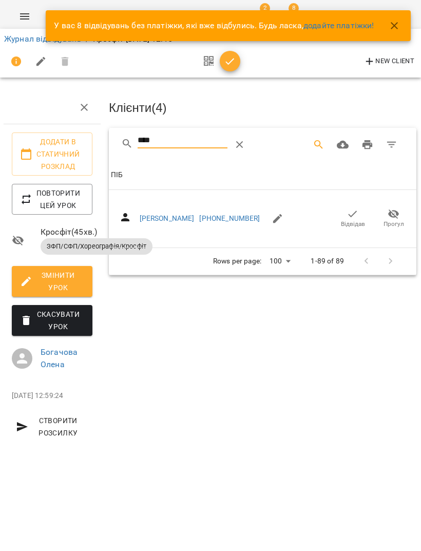 This screenshot has width=421, height=551. What do you see at coordinates (52, 282) in the screenshot?
I see `span: Змінити урок` at bounding box center [52, 282].